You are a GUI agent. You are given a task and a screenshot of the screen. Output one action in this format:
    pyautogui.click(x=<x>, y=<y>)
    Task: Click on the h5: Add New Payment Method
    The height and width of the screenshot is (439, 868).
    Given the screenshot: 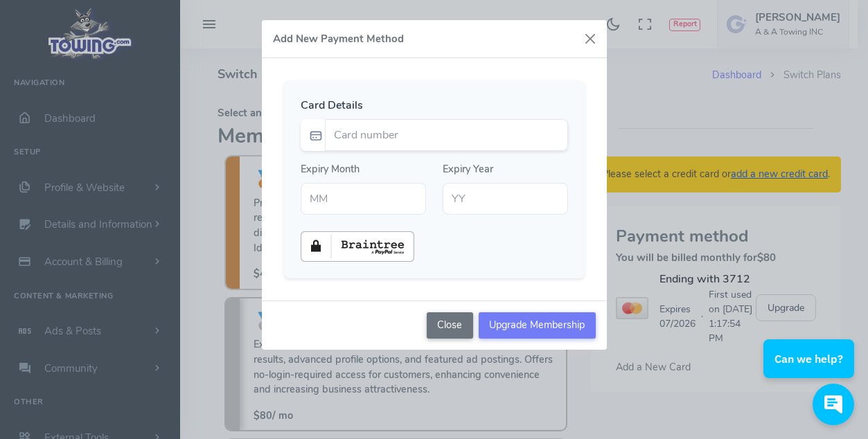 What is the action you would take?
    pyautogui.click(x=338, y=39)
    